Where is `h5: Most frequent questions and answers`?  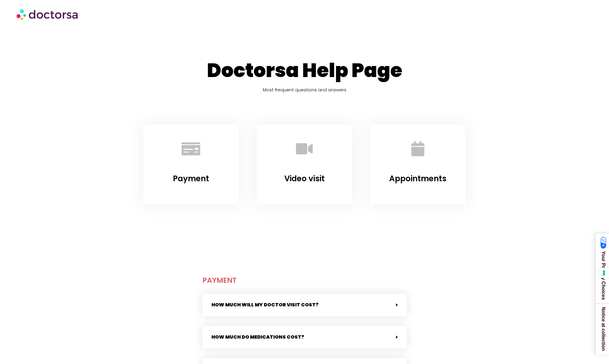
h5: Most frequent questions and answers is located at coordinates (305, 90).